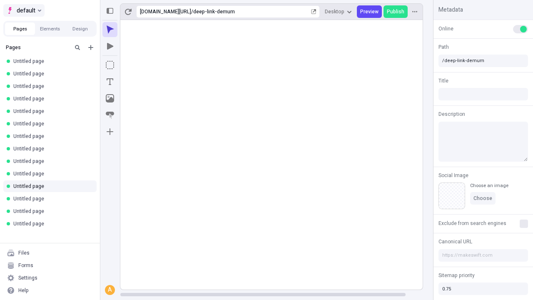 The width and height of the screenshot is (533, 300). Describe the element at coordinates (110, 290) in the screenshot. I see `div: A` at that location.